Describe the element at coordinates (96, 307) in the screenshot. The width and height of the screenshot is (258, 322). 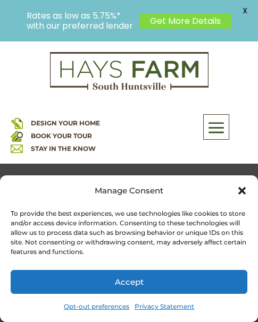
I see `a: Opt-out preferences` at that location.